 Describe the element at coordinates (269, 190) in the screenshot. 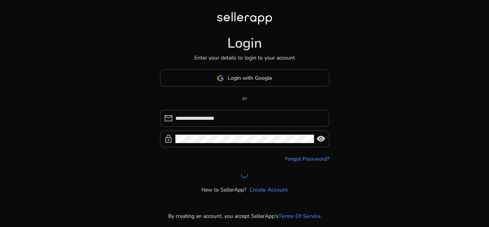

I see `a: Create Account` at that location.